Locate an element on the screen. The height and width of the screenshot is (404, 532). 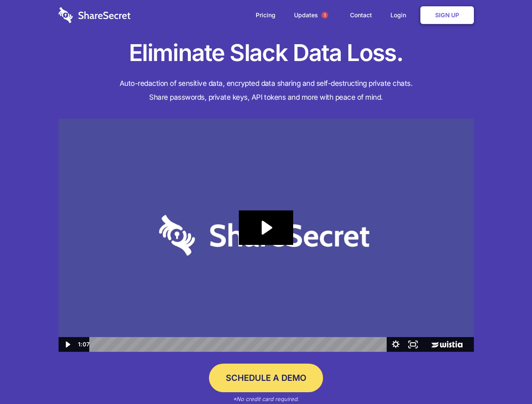
button: Show settings menu is located at coordinates (396, 344).